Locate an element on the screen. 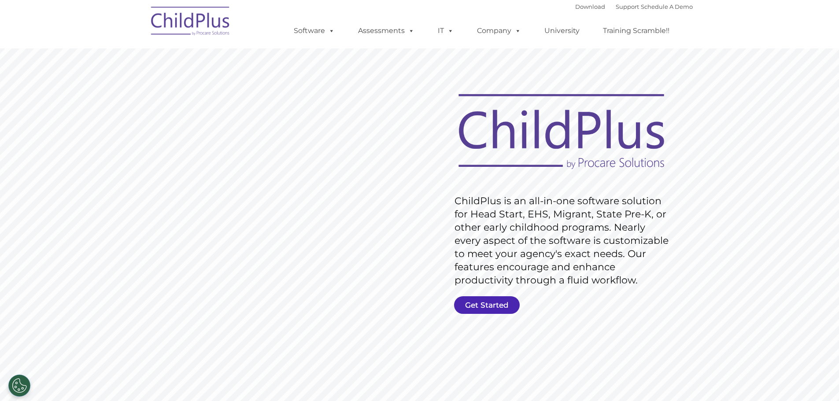 This screenshot has width=839, height=401. a: Get Started is located at coordinates (486, 305).